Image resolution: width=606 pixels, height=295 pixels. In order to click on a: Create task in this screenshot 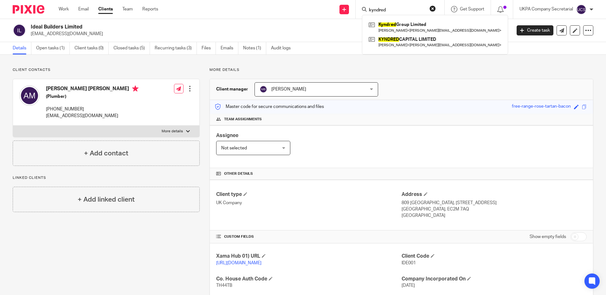, I will do `click(535, 30)`.